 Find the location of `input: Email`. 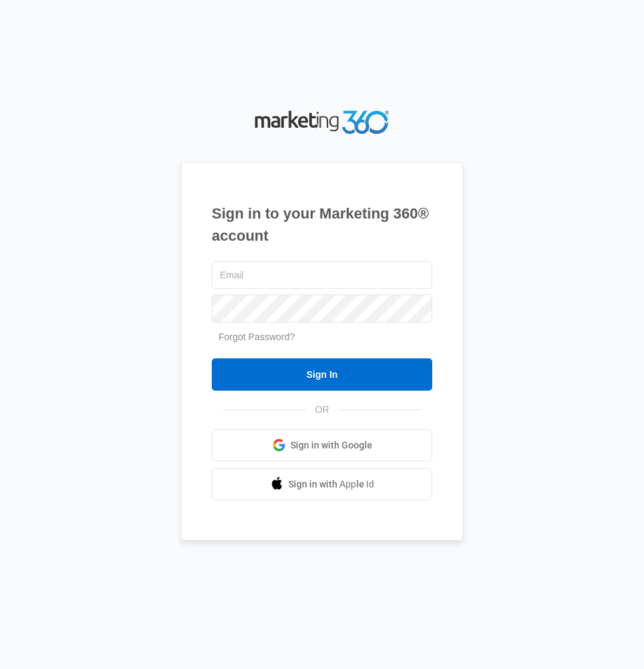

input: Email is located at coordinates (322, 275).